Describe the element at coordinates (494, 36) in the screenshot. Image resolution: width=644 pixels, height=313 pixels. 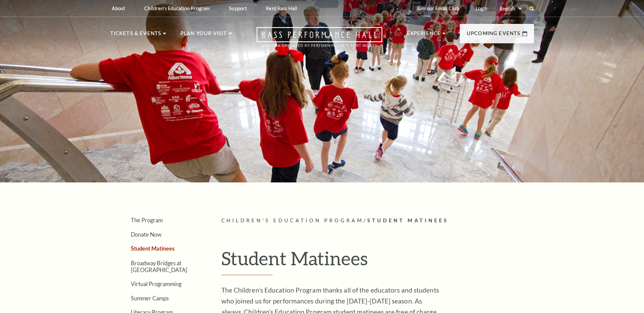
I see `p: Upcoming Events` at that location.